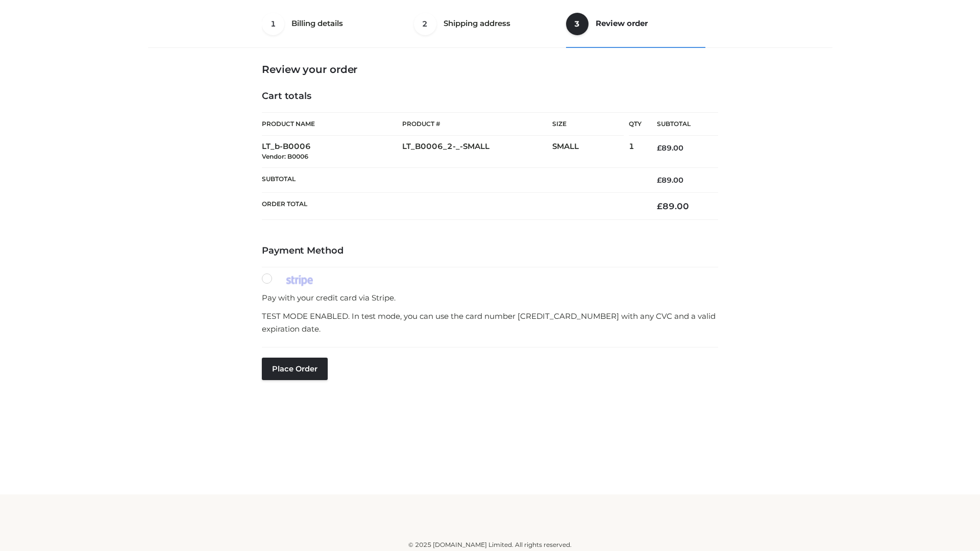 The width and height of the screenshot is (980, 551). What do you see at coordinates (588, 124) in the screenshot?
I see `th: Size` at bounding box center [588, 124].